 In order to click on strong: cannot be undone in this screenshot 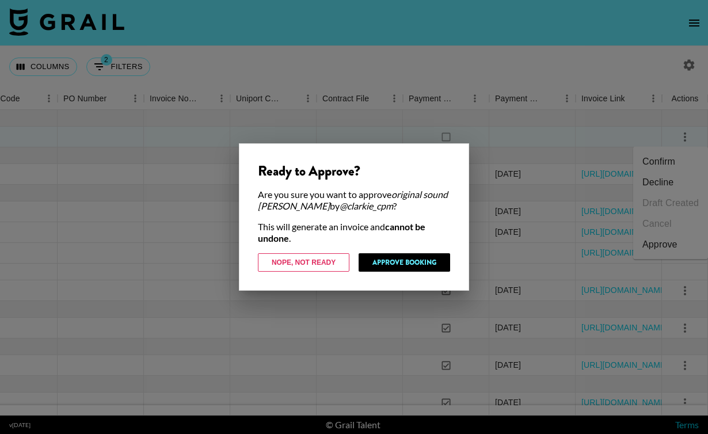, I will do `click(341, 232)`.